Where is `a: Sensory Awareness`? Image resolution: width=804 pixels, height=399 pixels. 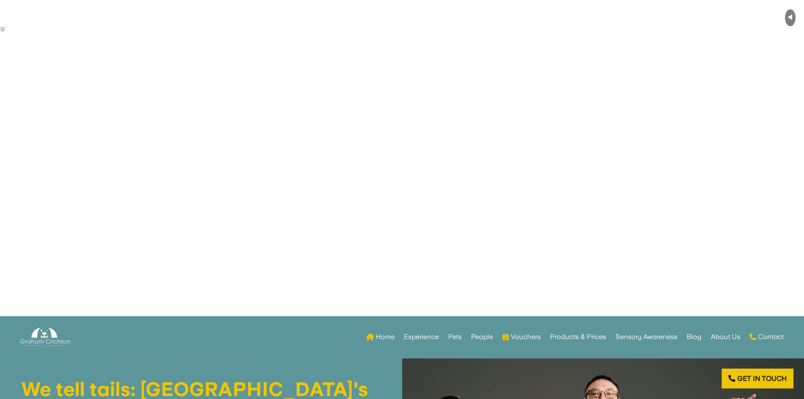 a: Sensory Awareness is located at coordinates (646, 337).